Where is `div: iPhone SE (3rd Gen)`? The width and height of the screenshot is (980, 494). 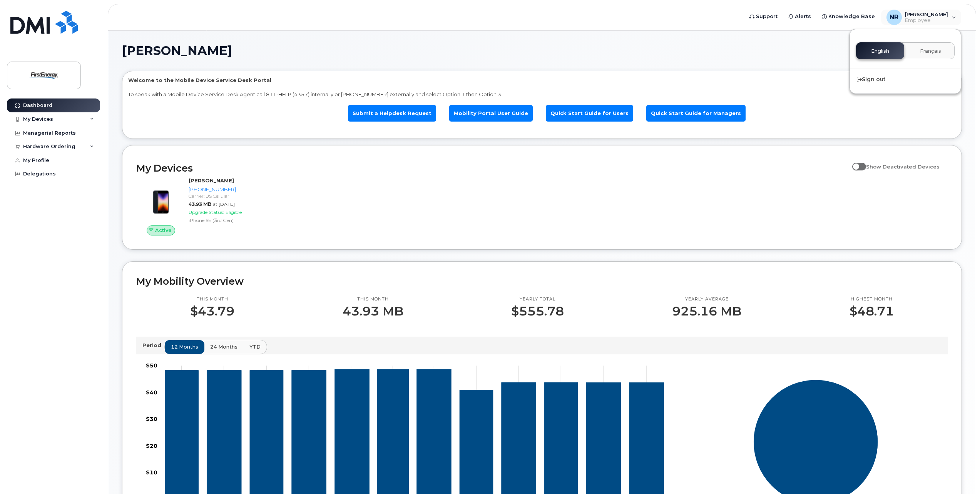 div: iPhone SE (3rd Gen) is located at coordinates (259, 220).